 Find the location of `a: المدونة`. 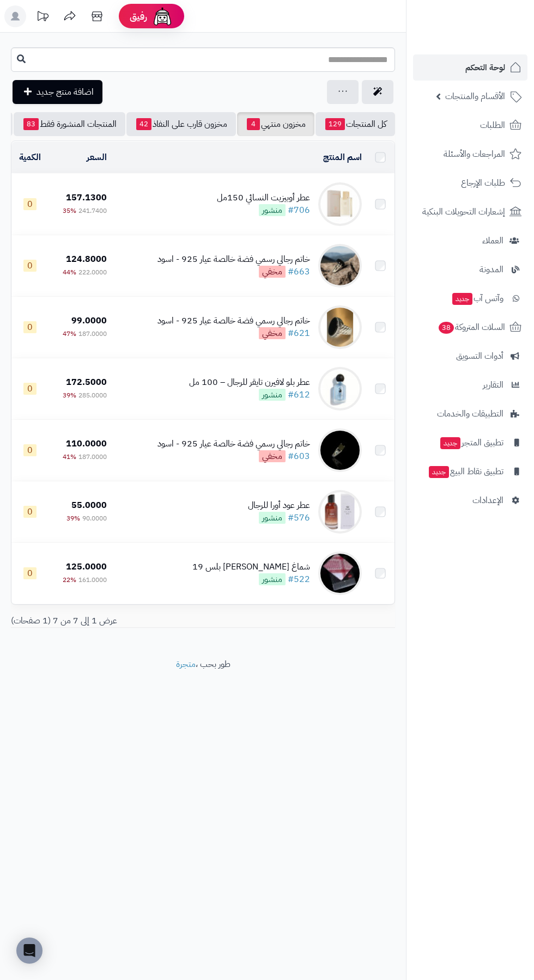

a: المدونة is located at coordinates (470, 269).